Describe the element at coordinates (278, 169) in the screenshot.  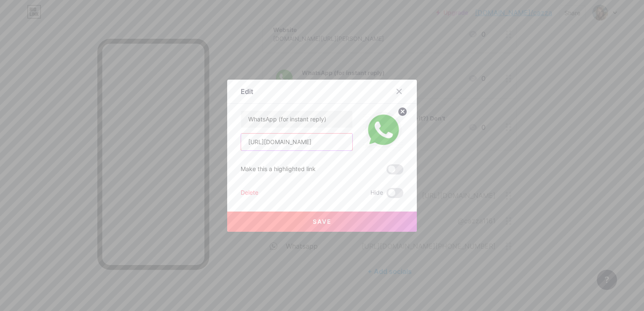
I see `div: Make this a highlighted link` at that location.